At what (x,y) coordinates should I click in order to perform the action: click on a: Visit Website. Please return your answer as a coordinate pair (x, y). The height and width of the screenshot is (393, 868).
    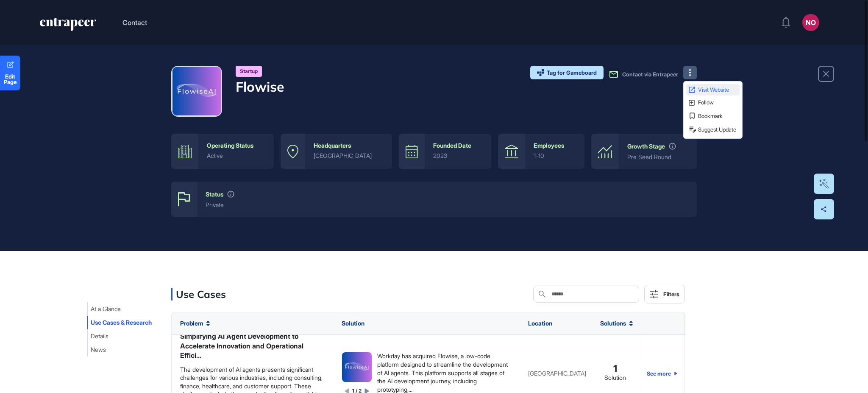
    Looking at the image, I should click on (713, 90).